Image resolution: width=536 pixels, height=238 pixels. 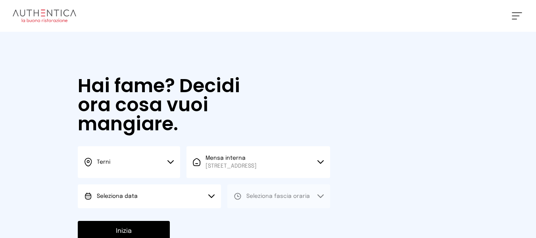 What do you see at coordinates (117, 196) in the screenshot?
I see `span: Seleziona data` at bounding box center [117, 196].